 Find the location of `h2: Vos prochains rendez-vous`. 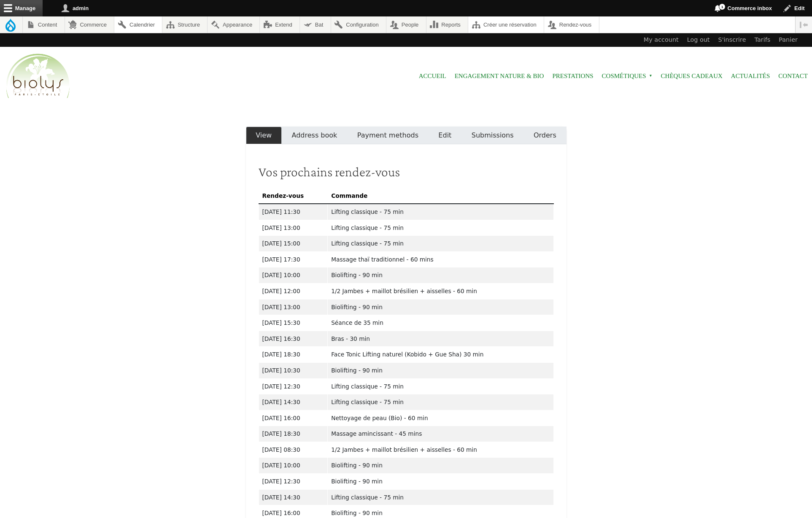

h2: Vos prochains rendez-vous is located at coordinates (406, 172).